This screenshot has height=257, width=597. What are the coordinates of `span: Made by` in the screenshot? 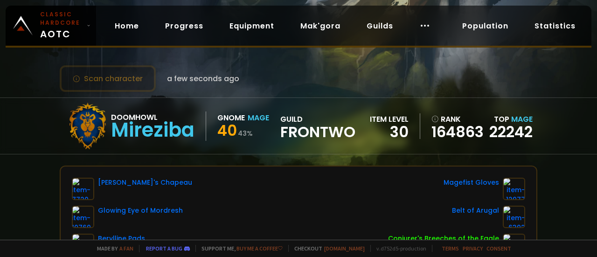 It's located at (112, 248).